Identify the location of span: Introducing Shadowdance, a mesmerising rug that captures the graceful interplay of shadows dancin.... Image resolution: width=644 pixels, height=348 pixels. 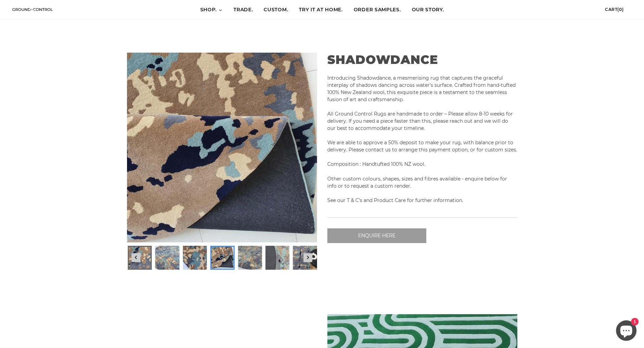
(422, 121).